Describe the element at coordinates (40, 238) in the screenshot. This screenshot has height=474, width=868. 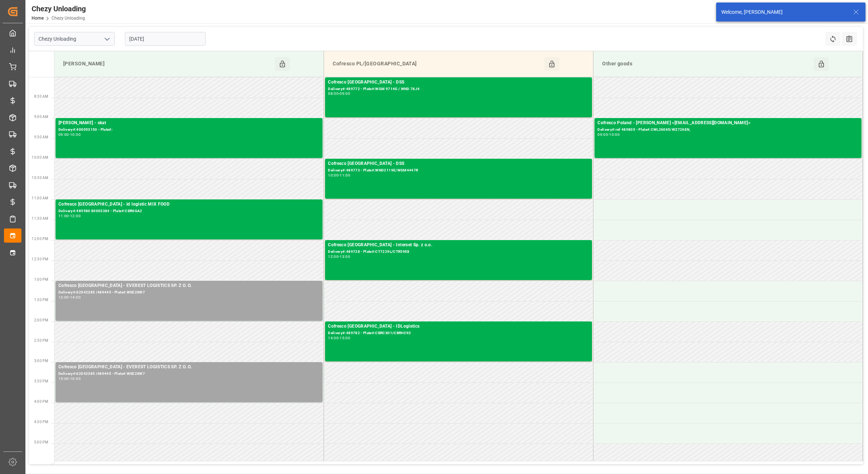
I see `span: 12:00 PM` at that location.